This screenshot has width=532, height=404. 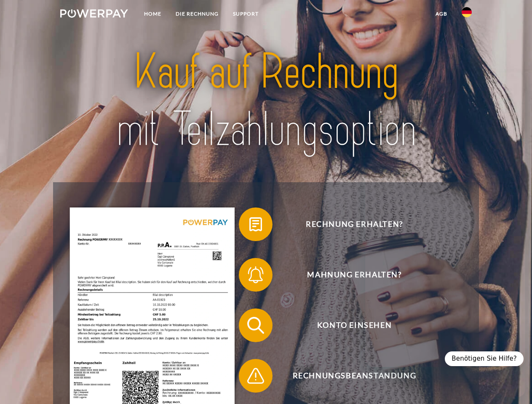 What do you see at coordinates (245, 14) in the screenshot?
I see `a: SUPPORT` at bounding box center [245, 14].